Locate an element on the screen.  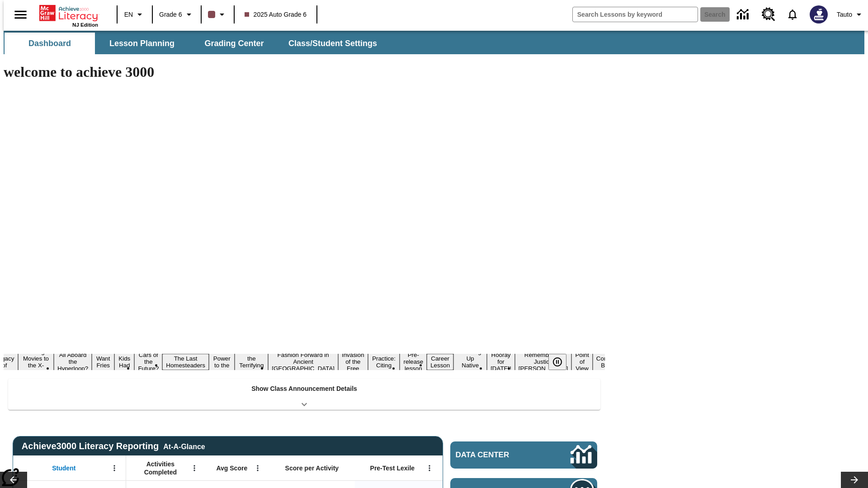
button: Slide 17 Remembering Justice O'Connor is located at coordinates (543, 362).